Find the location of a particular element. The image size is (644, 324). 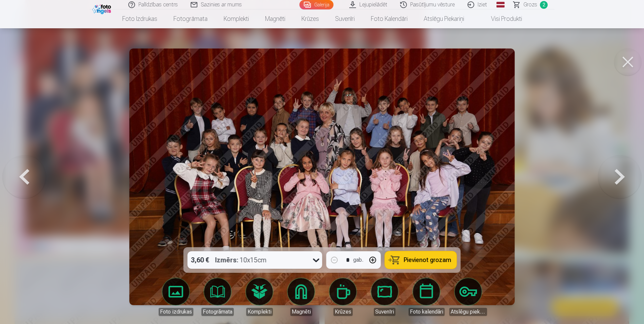

div: Atslēgu piekariņi is located at coordinates (468, 312).